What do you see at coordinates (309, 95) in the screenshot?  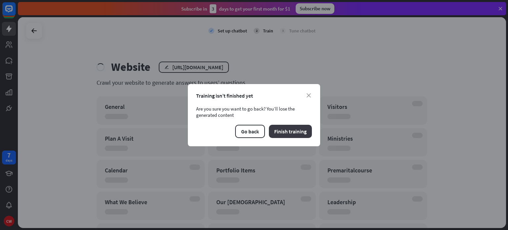 I see `i: close` at bounding box center [309, 95].